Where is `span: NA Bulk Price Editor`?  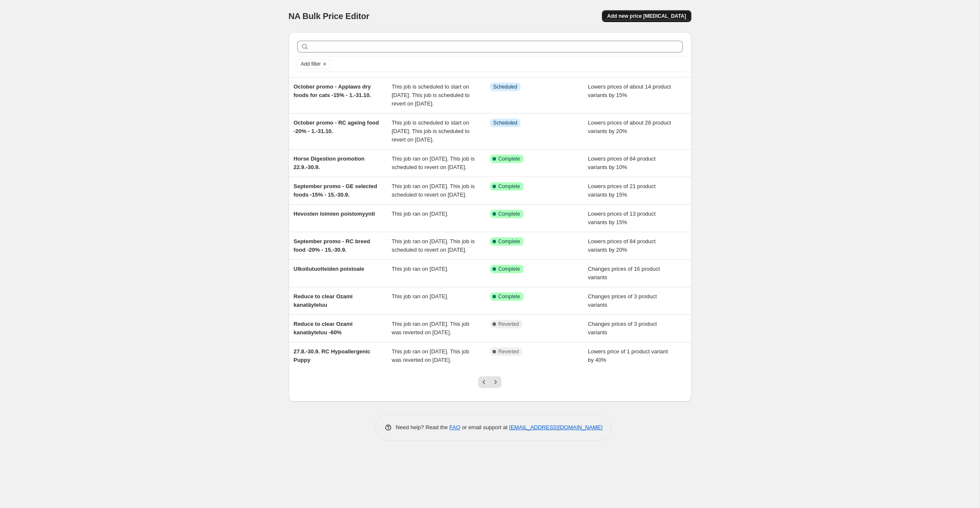 span: NA Bulk Price Editor is located at coordinates (329, 16).